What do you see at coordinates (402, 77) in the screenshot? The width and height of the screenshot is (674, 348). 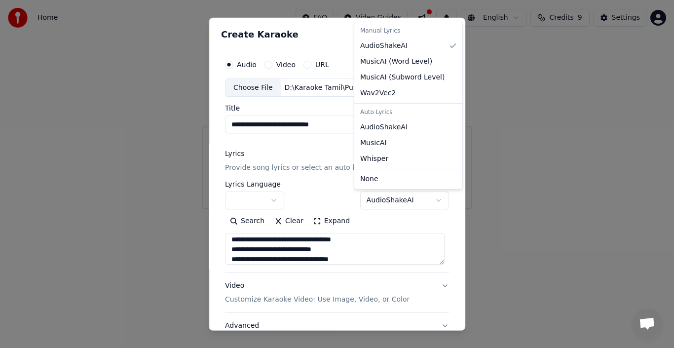 I see `span: MusicAI ( Subword Level )` at bounding box center [402, 77].